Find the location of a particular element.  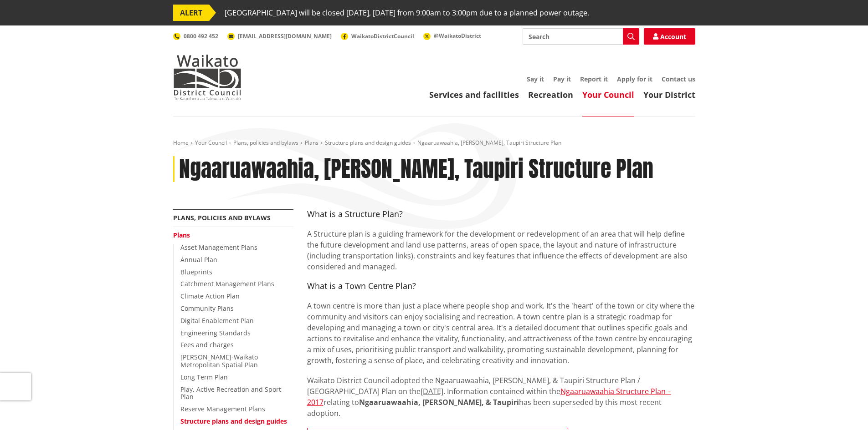

a: Ngaaruawaahia Structure Plan – 2017 is located at coordinates (489, 397).